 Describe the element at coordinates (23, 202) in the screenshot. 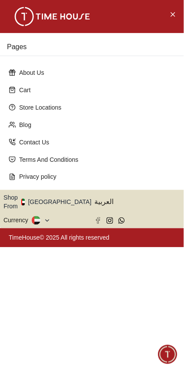

I see `img: United Arab Emirates` at that location.